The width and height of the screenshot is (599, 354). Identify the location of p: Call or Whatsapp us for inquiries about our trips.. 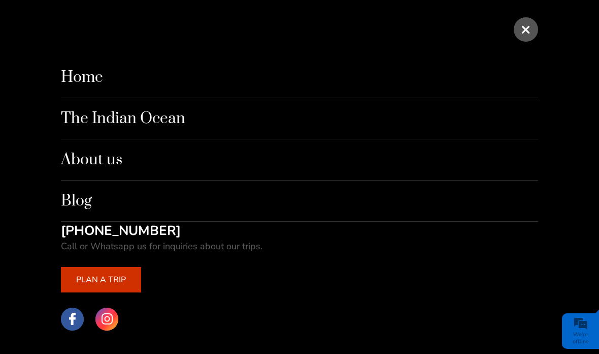
(300, 246).